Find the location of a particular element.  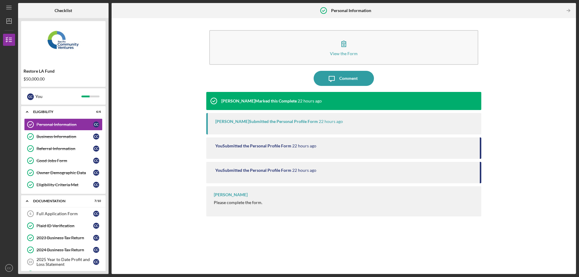

button: Comment is located at coordinates (344, 78).